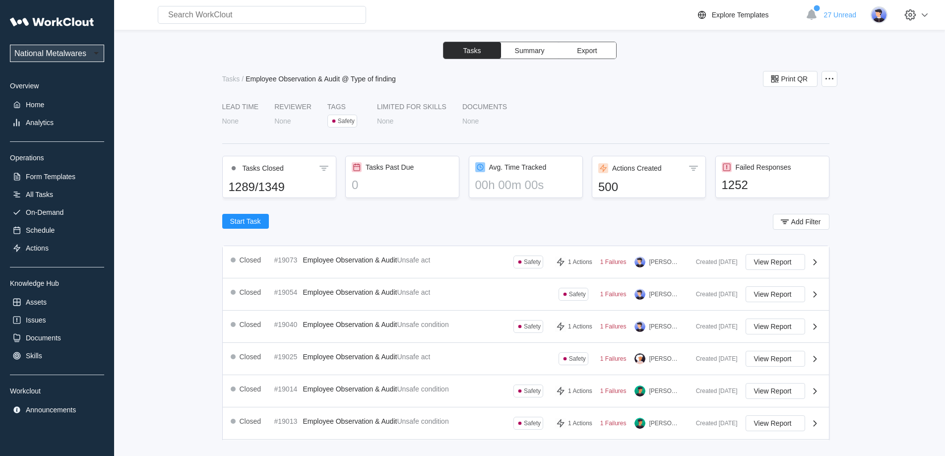 This screenshot has height=456, width=945. I want to click on div: Tasks Past Due, so click(389, 167).